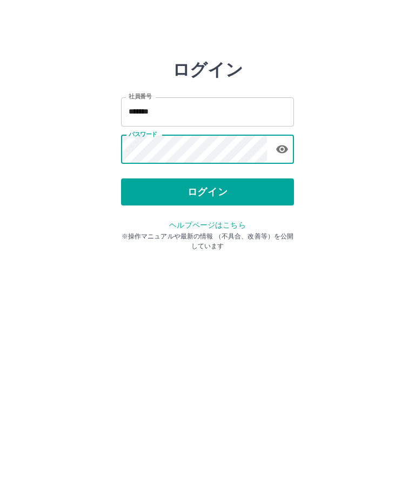 This screenshot has height=498, width=415. Describe the element at coordinates (207, 234) in the screenshot. I see `a: ヘルプページはこちら` at that location.